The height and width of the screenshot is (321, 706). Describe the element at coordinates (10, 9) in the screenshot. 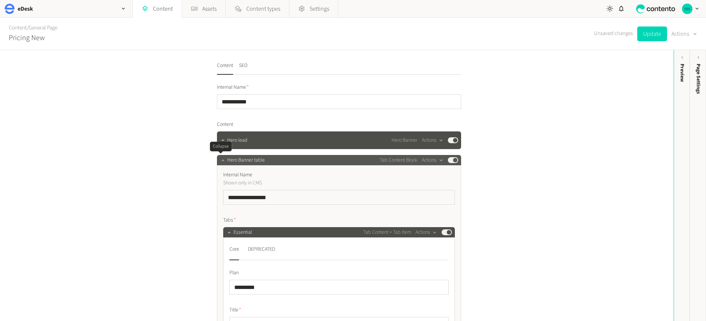

I see `img: eDesk` at that location.